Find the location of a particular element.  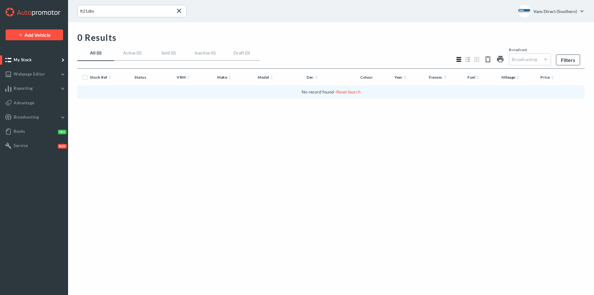

a: All(0) is located at coordinates (96, 55).